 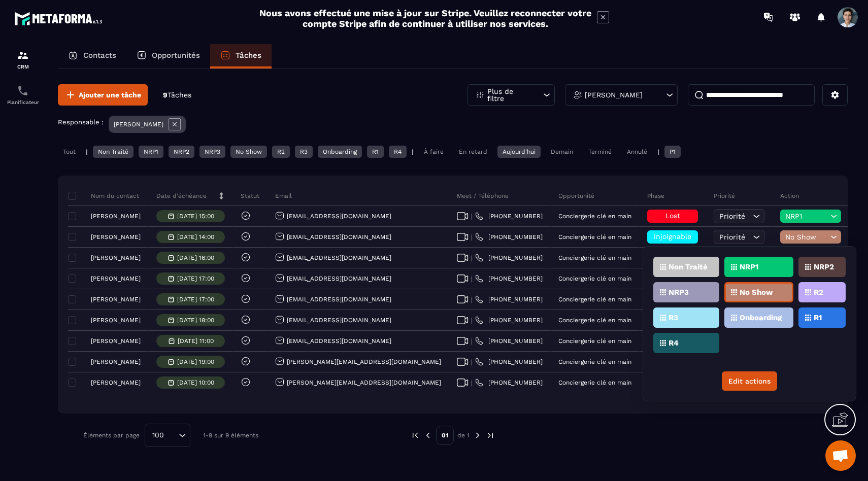 I want to click on div: En retard, so click(x=473, y=152).